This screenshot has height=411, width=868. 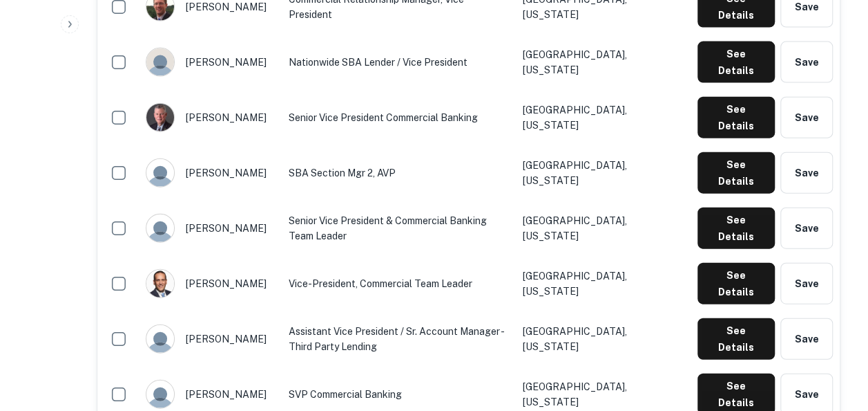 I want to click on td: Nationwide SBA Lender / Vice President, so click(x=399, y=63).